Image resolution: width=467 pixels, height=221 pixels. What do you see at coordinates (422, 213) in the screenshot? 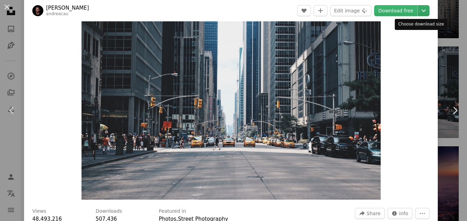
I see `button: More Actions` at bounding box center [422, 213].